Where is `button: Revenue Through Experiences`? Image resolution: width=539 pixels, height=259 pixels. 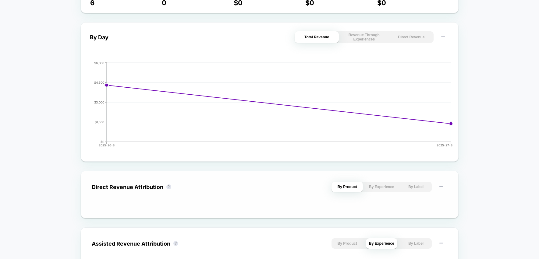
button: Revenue Through Experiences is located at coordinates (364, 37).